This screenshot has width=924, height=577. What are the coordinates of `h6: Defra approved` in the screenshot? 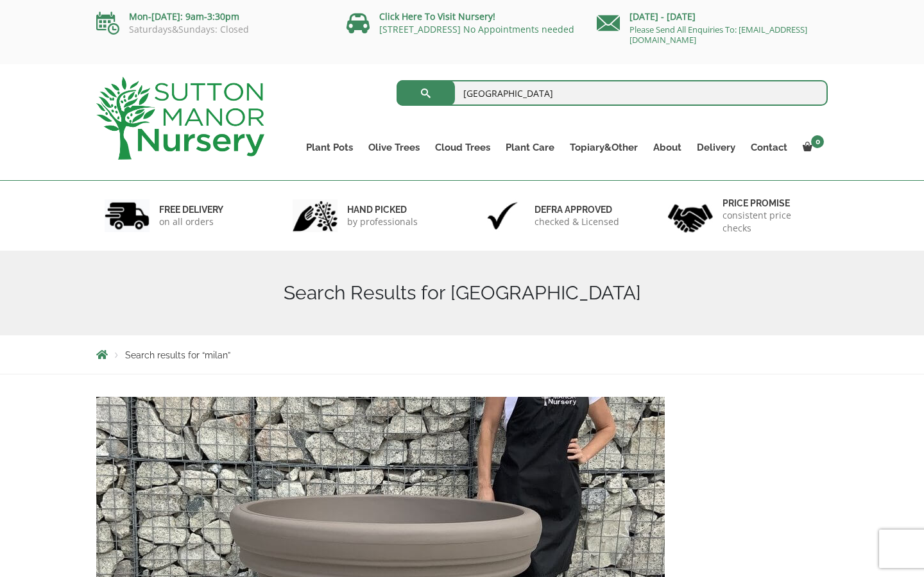 It's located at (577, 209).